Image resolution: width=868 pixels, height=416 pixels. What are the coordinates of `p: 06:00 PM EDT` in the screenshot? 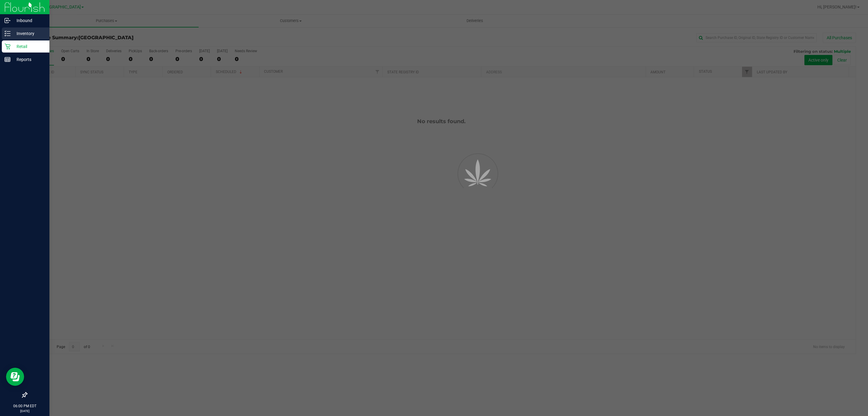 It's located at (25, 406).